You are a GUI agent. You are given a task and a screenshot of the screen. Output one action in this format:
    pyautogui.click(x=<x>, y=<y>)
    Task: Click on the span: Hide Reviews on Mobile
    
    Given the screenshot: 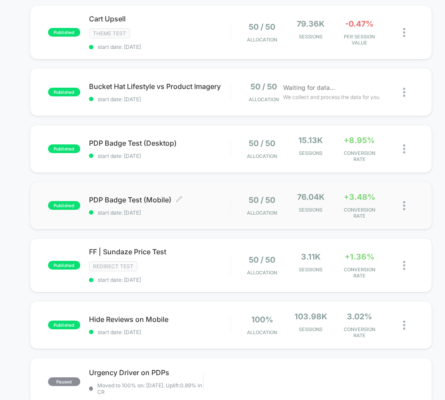 What is the action you would take?
    pyautogui.click(x=160, y=320)
    